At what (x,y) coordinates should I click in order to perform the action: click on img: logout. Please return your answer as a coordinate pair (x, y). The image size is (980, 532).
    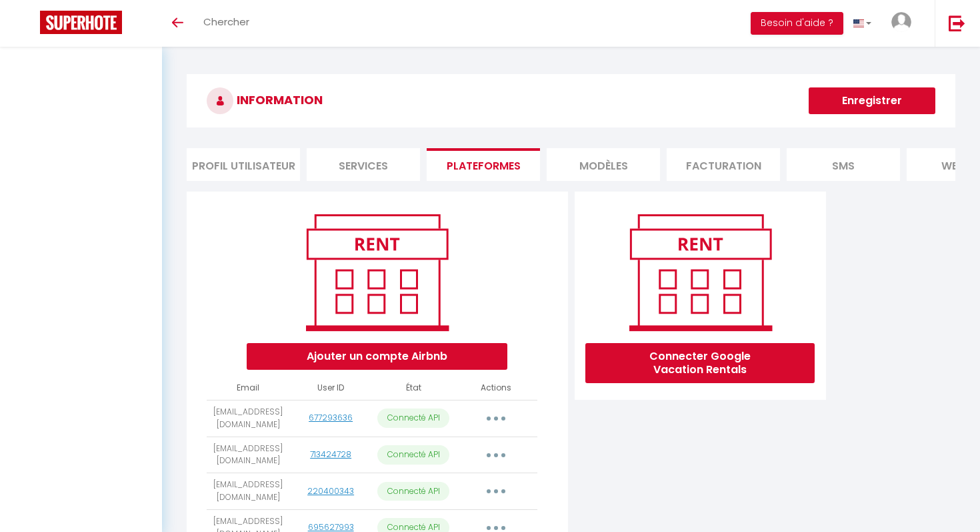
    Looking at the image, I should click on (957, 22).